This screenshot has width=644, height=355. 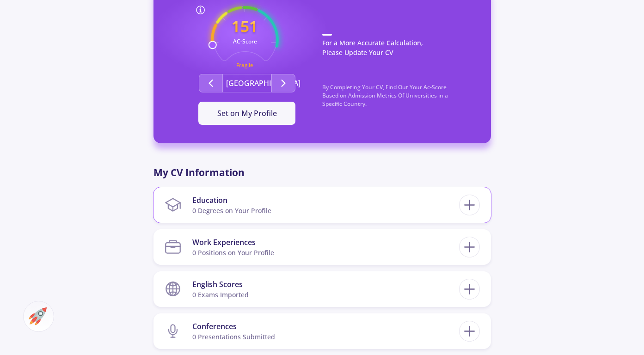 What do you see at coordinates (397, 50) in the screenshot?
I see `p: For a More Accurate Calculation, Please Update Your CV` at bounding box center [397, 50].